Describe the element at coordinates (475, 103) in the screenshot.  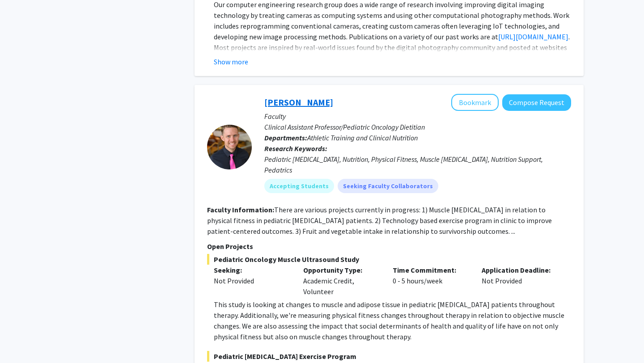
I see `button: Add Corey Hawes to Bookmarks` at that location.